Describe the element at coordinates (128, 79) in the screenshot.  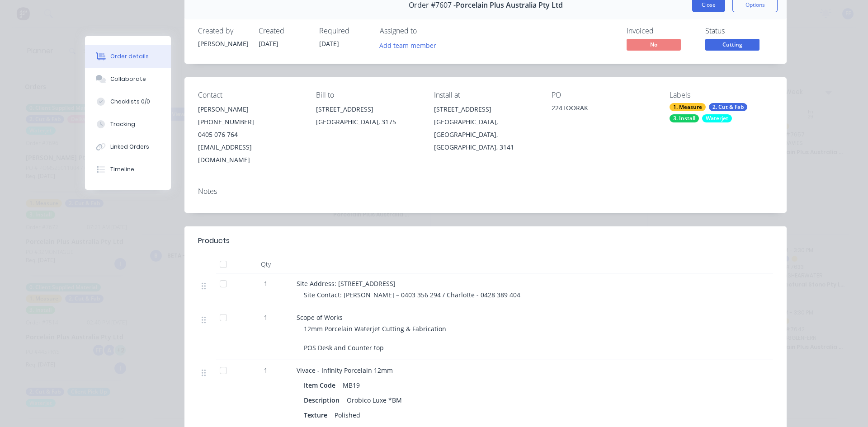
I see `div: Collaborate` at that location.